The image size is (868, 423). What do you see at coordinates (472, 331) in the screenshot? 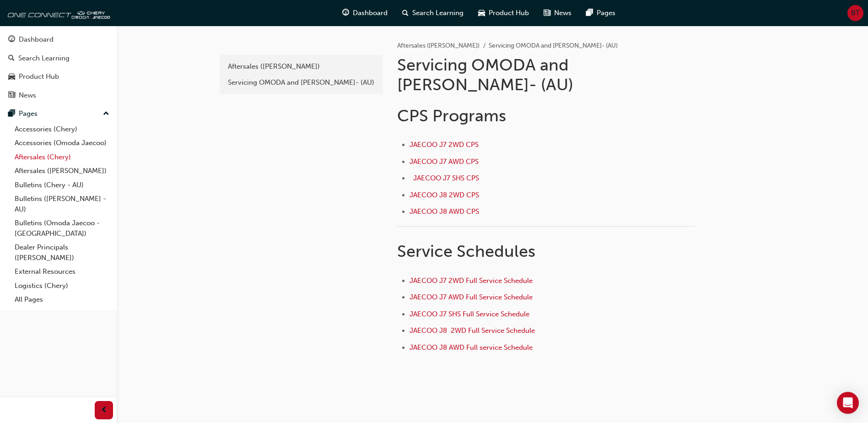
I see `span: JAECOO J8 2WD Full Service Schedule` at bounding box center [472, 331].